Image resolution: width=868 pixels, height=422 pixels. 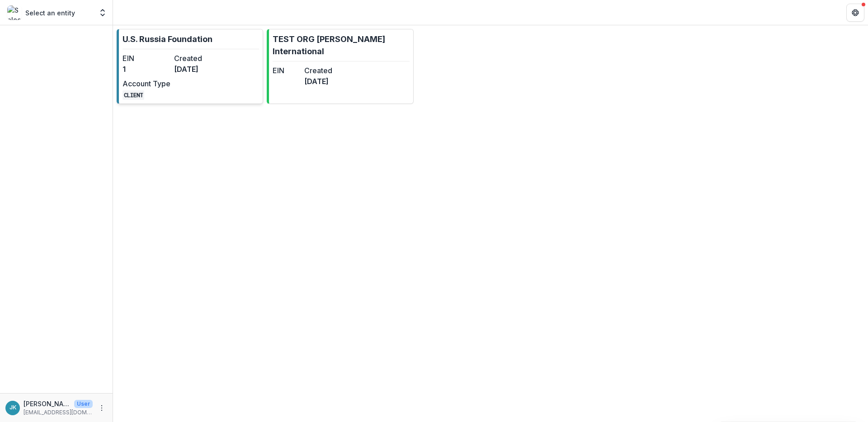 I want to click on p: Select an entity, so click(x=50, y=13).